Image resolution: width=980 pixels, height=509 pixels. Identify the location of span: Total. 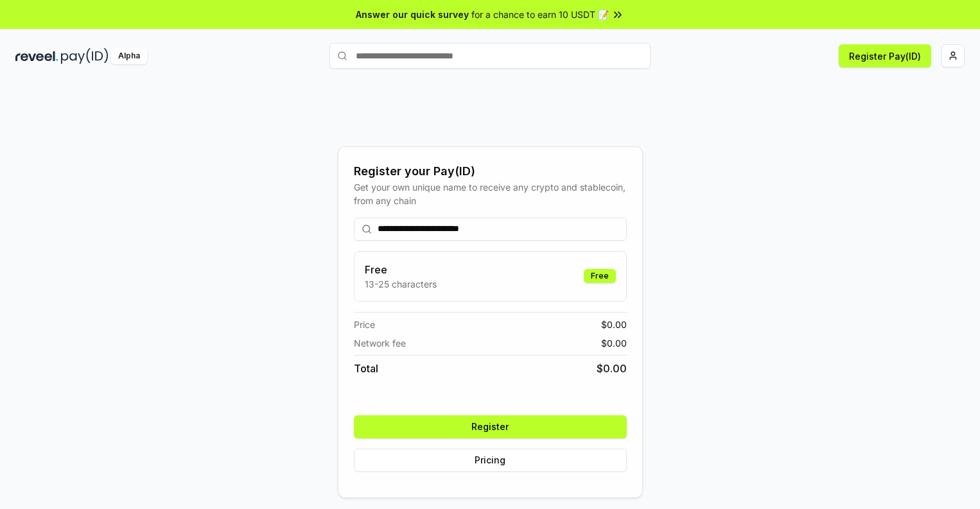
(366, 368).